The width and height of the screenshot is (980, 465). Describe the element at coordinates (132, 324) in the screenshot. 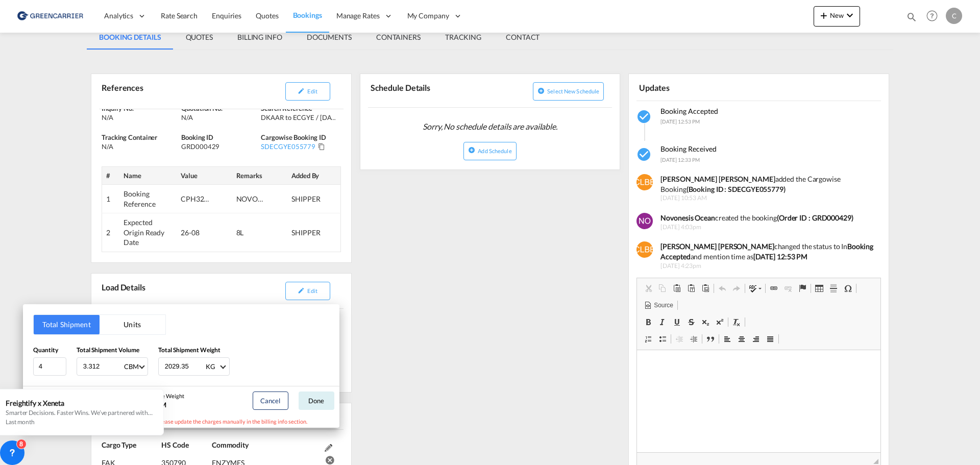

I see `button: Units` at that location.